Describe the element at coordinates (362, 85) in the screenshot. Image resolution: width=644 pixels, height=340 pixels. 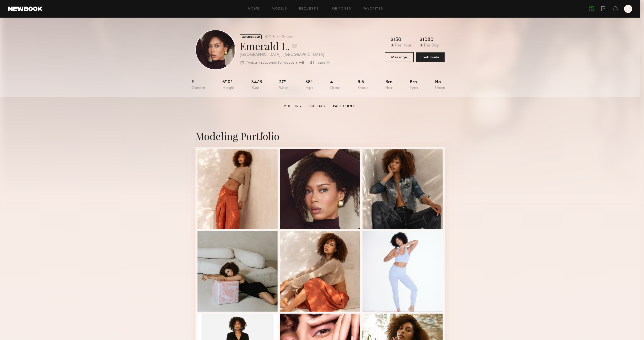
I see `div: 9.5` at that location.